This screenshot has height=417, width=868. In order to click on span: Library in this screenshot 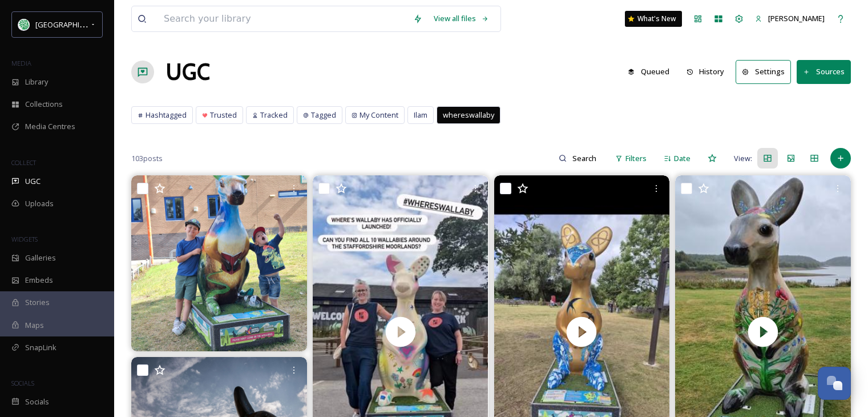, I will do `click(36, 82)`.